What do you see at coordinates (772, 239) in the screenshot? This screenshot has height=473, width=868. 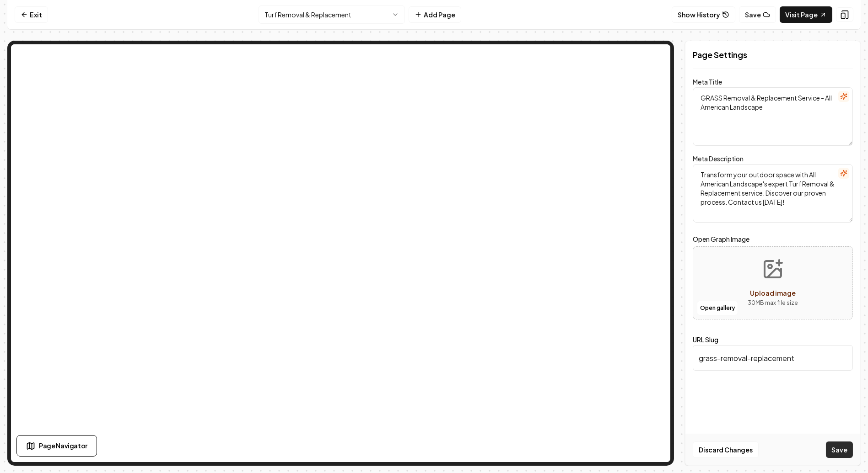 I see `label: Open Graph Image` at bounding box center [772, 239].